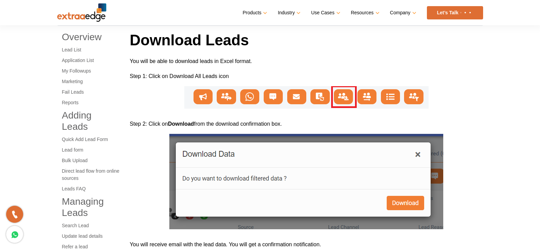  I want to click on a: Products, so click(254, 13).